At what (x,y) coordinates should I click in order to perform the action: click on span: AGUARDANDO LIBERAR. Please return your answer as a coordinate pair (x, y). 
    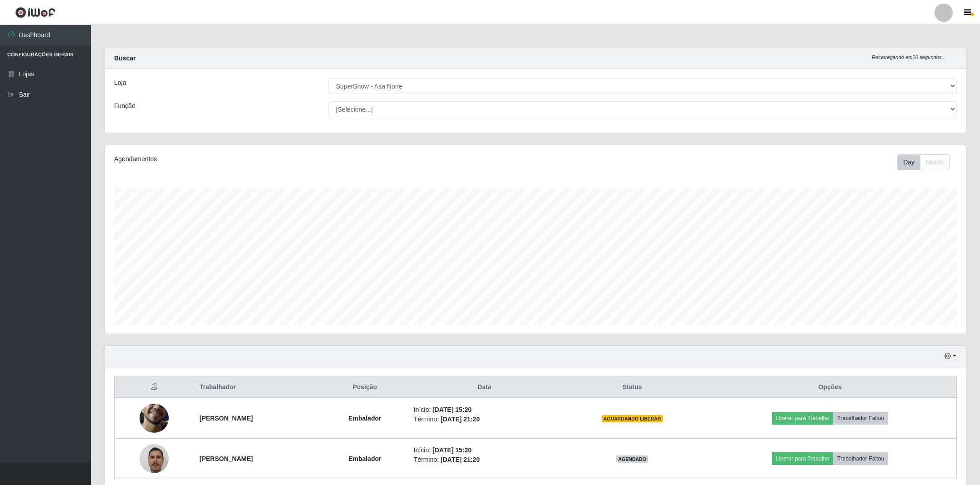
    Looking at the image, I should click on (632, 419).